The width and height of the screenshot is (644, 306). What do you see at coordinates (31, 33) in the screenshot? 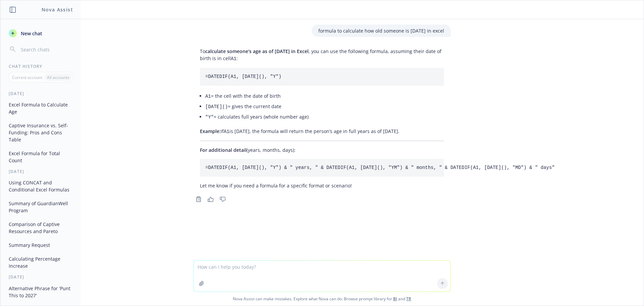
I see `span: New chat` at bounding box center [31, 33].